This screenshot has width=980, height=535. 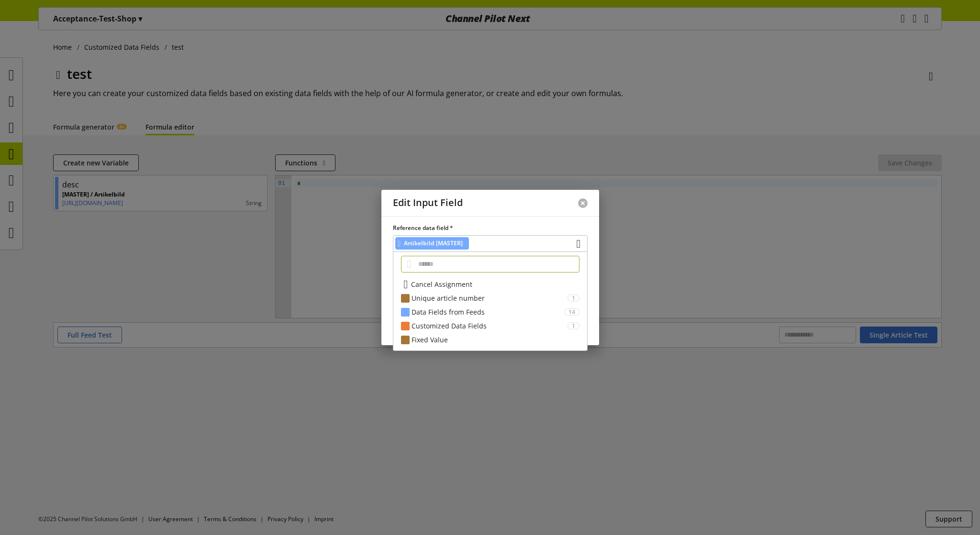 What do you see at coordinates (489, 326) in the screenshot?
I see `div: Customized Data Fields` at bounding box center [489, 326].